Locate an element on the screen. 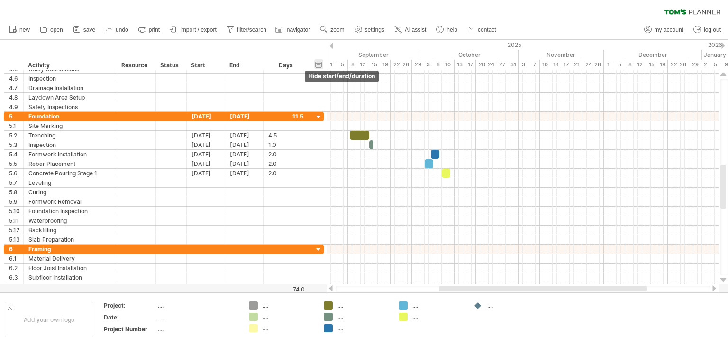 The image size is (728, 346). div: 13 - 17 is located at coordinates (465, 64).